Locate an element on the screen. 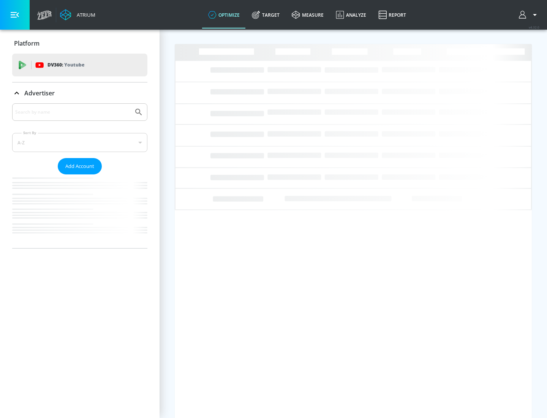  p: Advertiser is located at coordinates (40, 93).